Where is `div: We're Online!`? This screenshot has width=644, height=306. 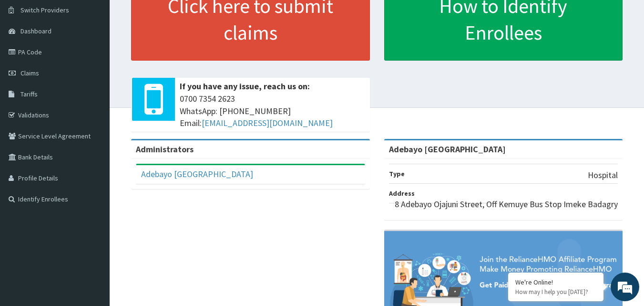
div: We're Online! is located at coordinates (556, 282).